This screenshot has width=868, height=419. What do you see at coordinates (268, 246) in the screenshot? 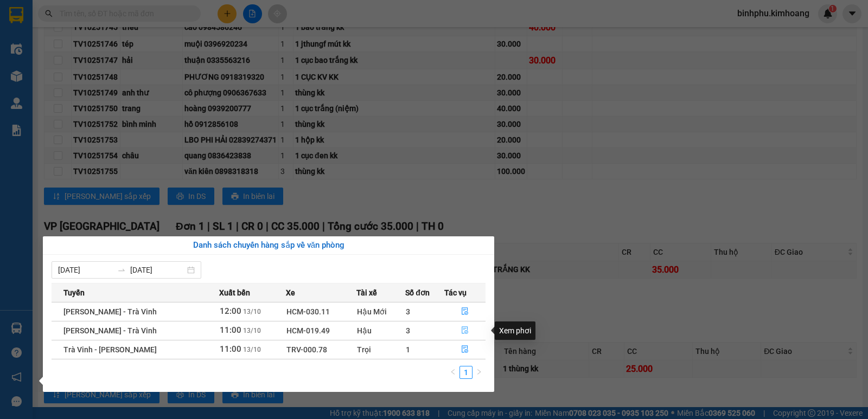
I see `div: Danh sách chuyến hàng sắp về văn phòng` at bounding box center [268, 246].